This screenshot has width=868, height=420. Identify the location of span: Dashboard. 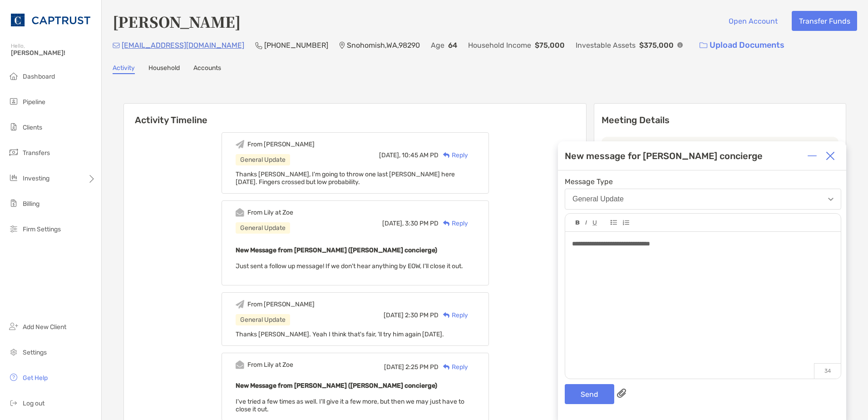
(39, 76).